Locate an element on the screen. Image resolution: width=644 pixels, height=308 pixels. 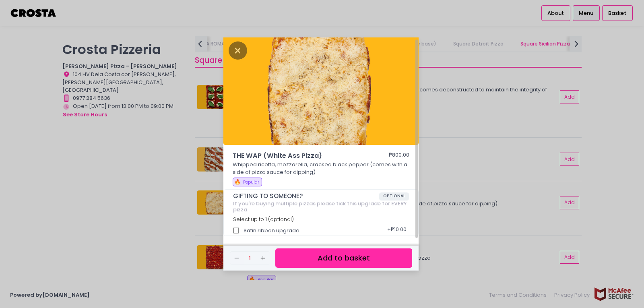
span: Select up to 1 (optional) is located at coordinates (264, 219).